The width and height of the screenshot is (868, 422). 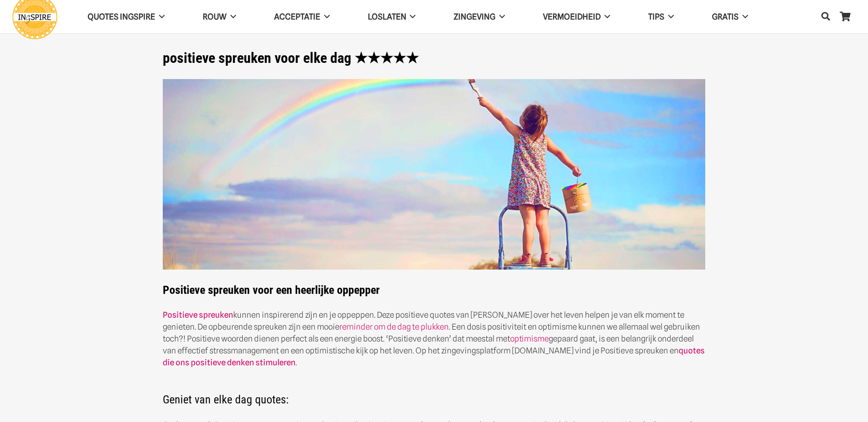 What do you see at coordinates (198, 315) in the screenshot?
I see `a: Positieve spreuken` at bounding box center [198, 315].